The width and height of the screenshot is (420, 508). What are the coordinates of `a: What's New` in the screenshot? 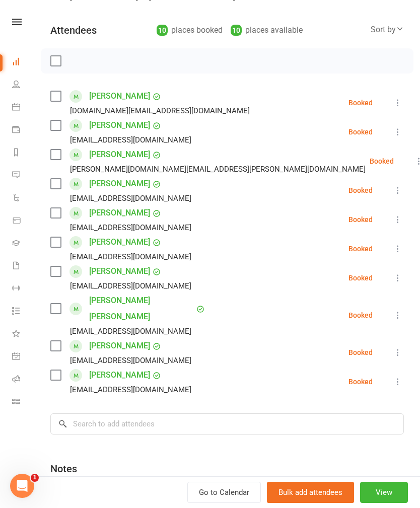 It's located at (23, 334).